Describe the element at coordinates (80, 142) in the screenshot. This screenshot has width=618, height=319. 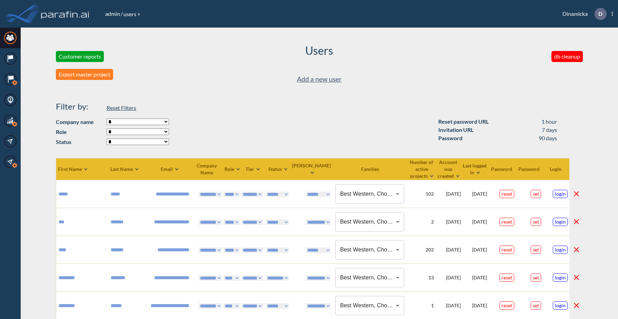
I see `strong: Status` at that location.